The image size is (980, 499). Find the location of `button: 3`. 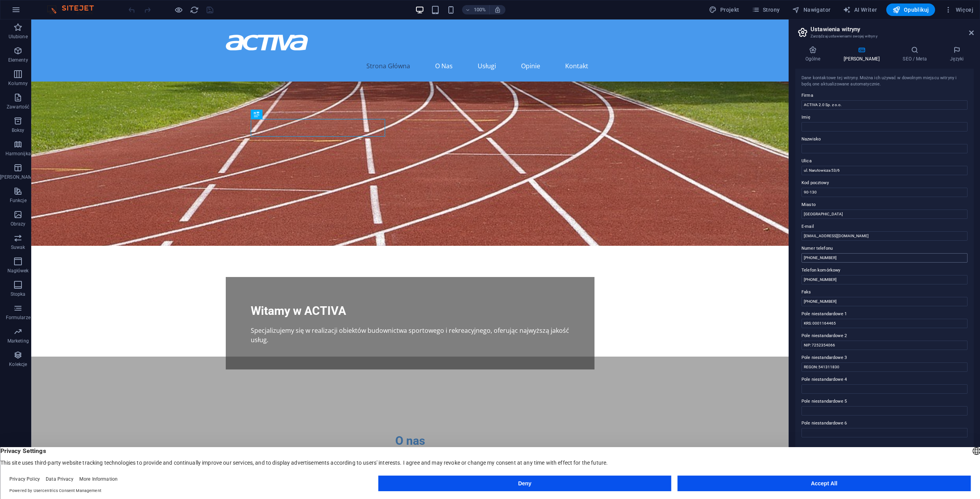

button: 3 is located at coordinates (23, 467).